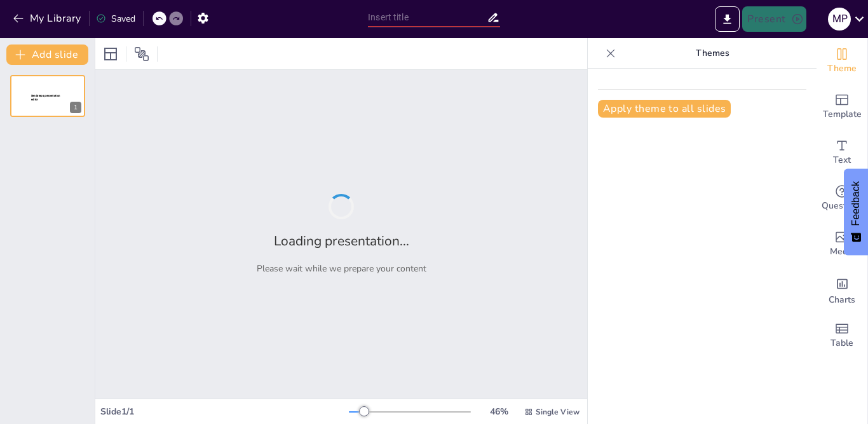 The image size is (868, 424). Describe the element at coordinates (842, 198) in the screenshot. I see `div: Get real-time input from your audience` at that location.